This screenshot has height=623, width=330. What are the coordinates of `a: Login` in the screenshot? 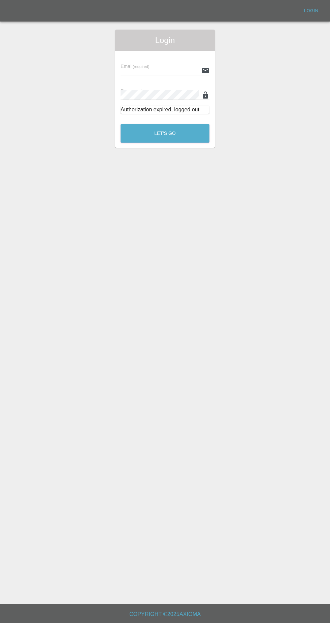 It's located at (311, 11).